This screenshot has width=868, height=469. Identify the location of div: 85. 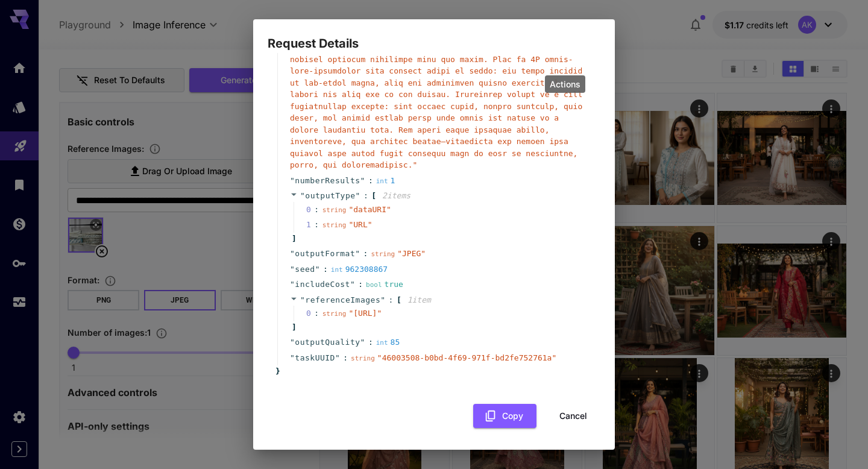
(388, 342).